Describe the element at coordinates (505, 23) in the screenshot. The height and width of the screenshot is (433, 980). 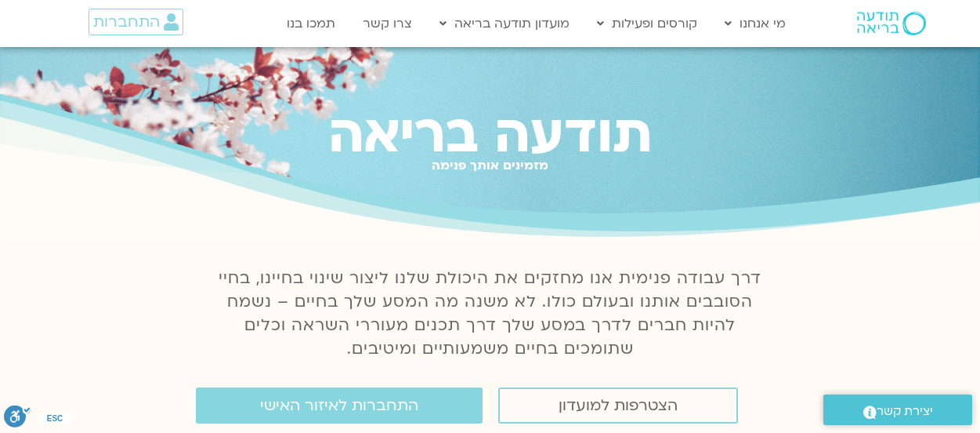
I see `a: מועדון תודעה בריאה` at that location.